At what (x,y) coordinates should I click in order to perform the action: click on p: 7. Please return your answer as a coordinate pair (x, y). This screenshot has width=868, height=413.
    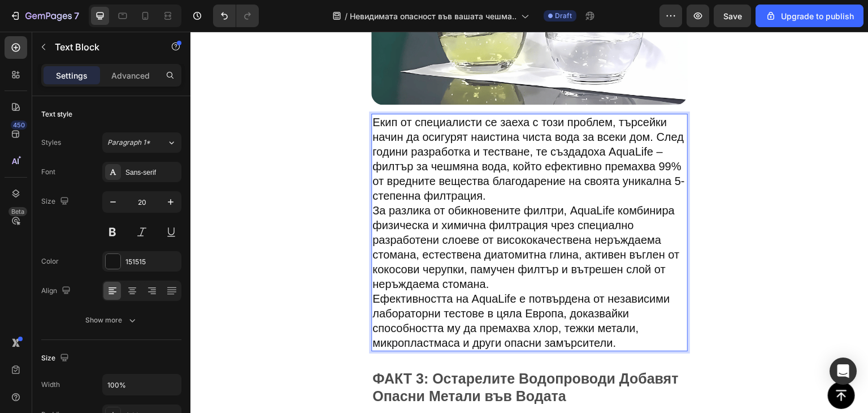
    Looking at the image, I should click on (76, 16).